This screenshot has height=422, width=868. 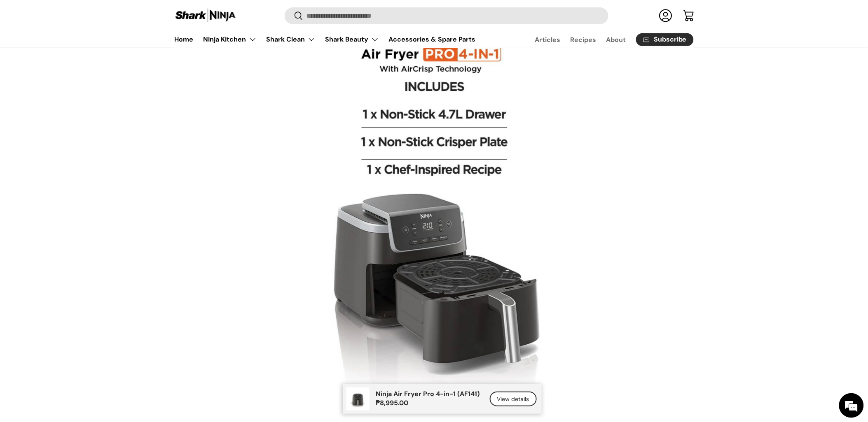 I want to click on a: Subscribe, so click(x=665, y=39).